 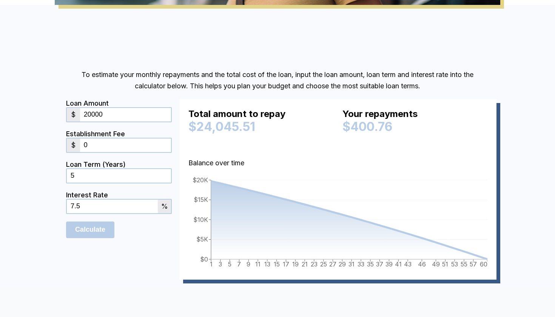 What do you see at coordinates (200, 180) in the screenshot?
I see `tspan: $20K` at bounding box center [200, 180].